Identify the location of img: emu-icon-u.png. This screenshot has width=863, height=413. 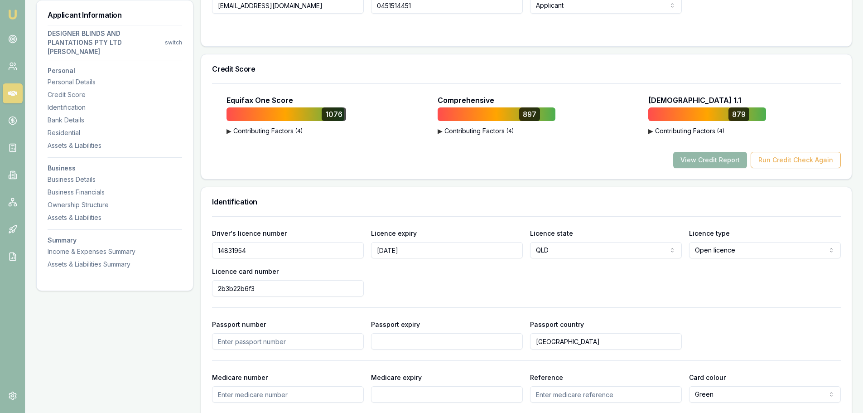
(13, 14).